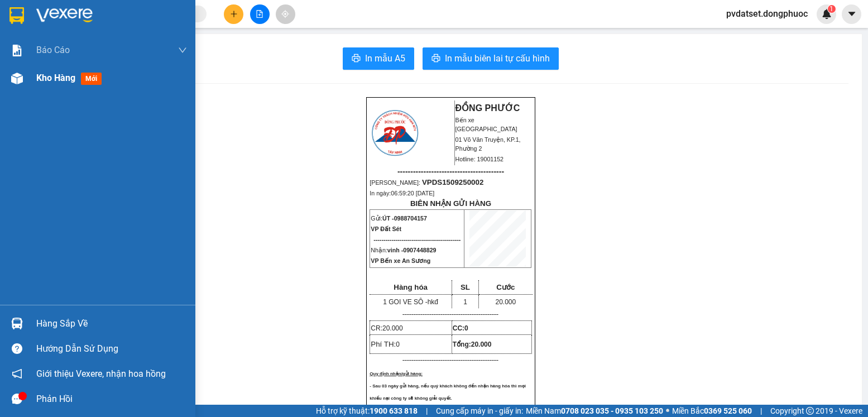 The width and height of the screenshot is (868, 417). Describe the element at coordinates (183, 50) in the screenshot. I see `span: down` at that location.